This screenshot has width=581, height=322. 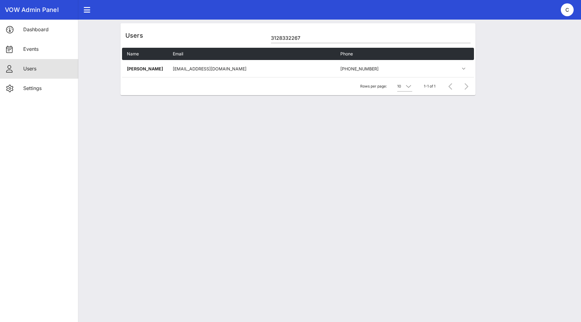 I want to click on div: 10, so click(x=399, y=86).